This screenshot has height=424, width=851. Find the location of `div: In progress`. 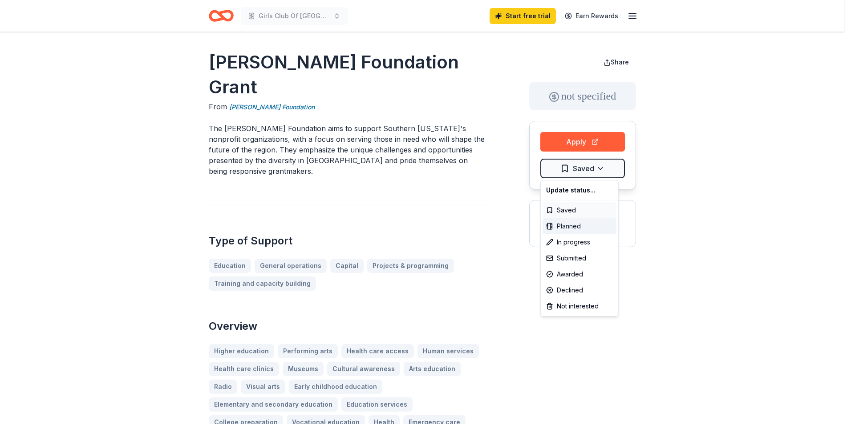

div: In progress is located at coordinates (579, 242).